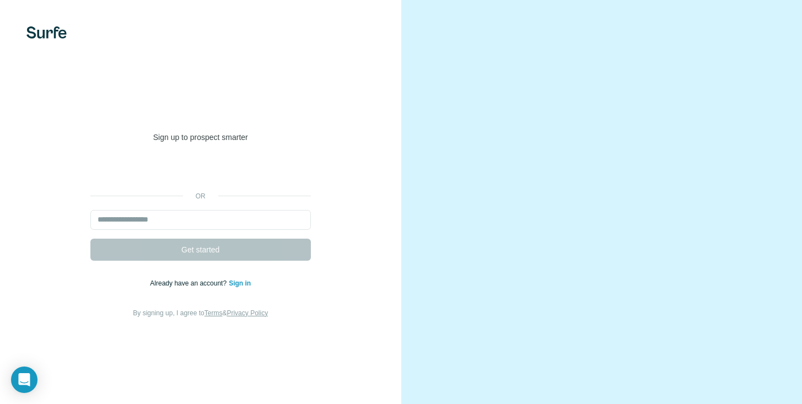  I want to click on span: Already have an account?, so click(189, 283).